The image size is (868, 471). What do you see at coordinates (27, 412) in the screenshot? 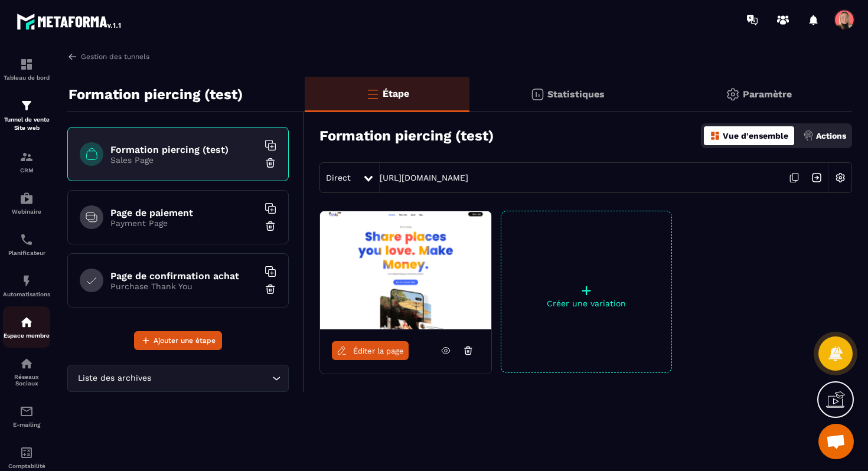
I see `img: email` at bounding box center [27, 412].